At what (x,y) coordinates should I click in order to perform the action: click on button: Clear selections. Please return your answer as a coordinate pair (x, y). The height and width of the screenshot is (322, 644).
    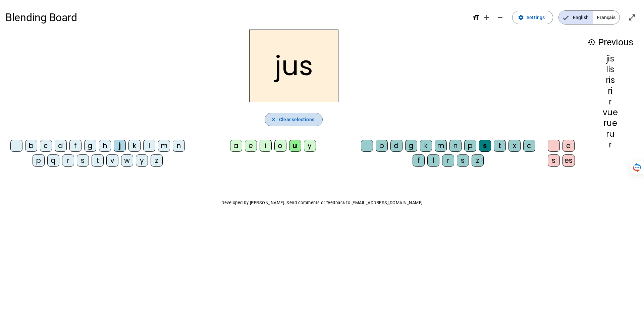
    Looking at the image, I should click on (294, 120).